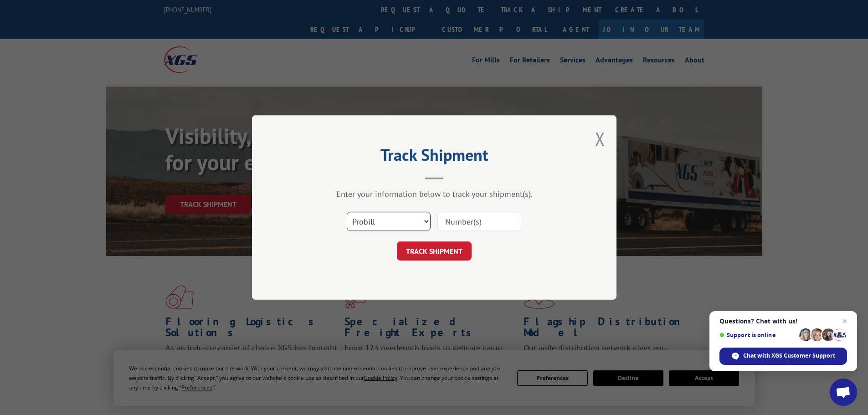 This screenshot has height=415, width=868. I want to click on span: Questions? Chat with us!, so click(783, 321).